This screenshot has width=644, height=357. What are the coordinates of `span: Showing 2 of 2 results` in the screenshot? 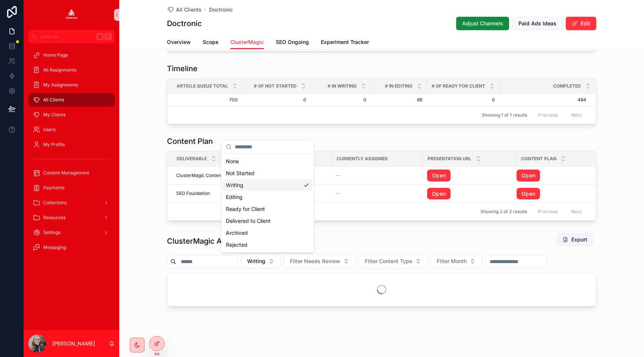 It's located at (504, 211).